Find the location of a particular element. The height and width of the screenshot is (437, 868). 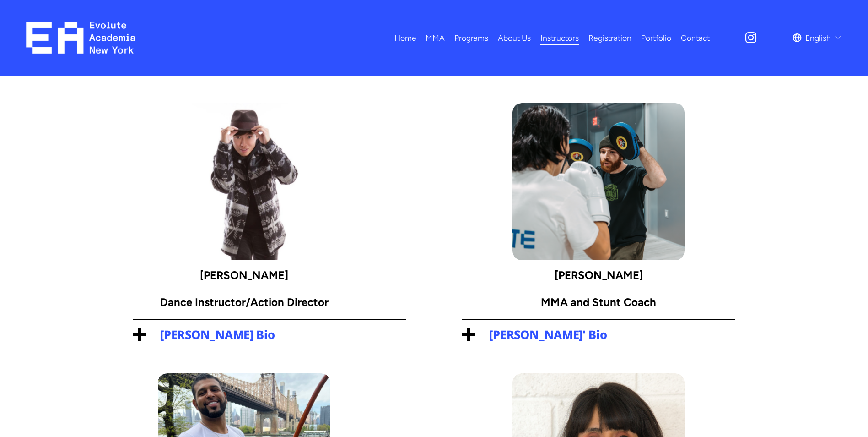

span: English is located at coordinates (818, 38).